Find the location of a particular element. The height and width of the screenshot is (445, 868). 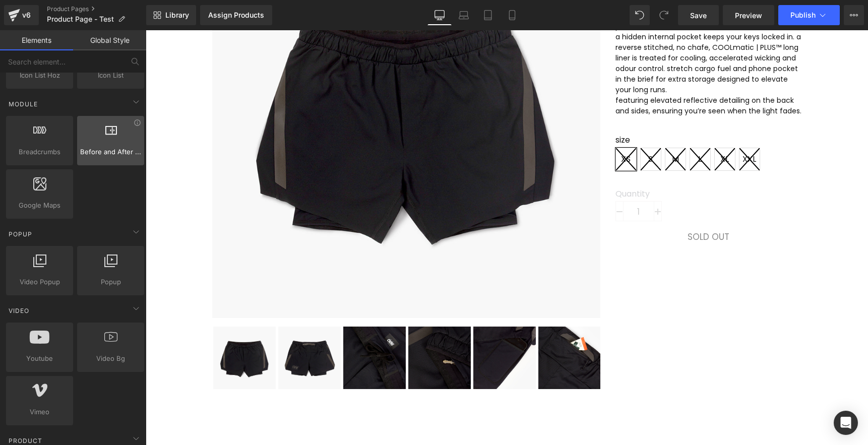

span: Library is located at coordinates (177, 15).